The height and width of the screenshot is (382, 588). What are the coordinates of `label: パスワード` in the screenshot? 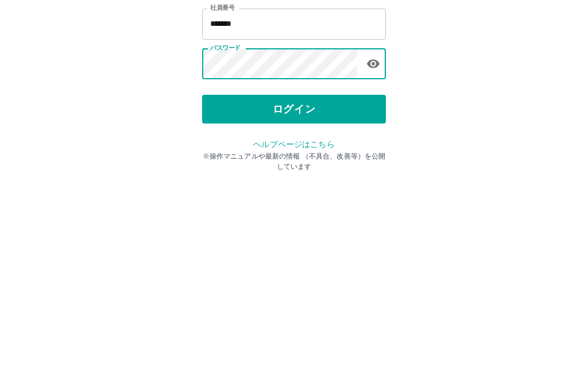 It's located at (225, 152).